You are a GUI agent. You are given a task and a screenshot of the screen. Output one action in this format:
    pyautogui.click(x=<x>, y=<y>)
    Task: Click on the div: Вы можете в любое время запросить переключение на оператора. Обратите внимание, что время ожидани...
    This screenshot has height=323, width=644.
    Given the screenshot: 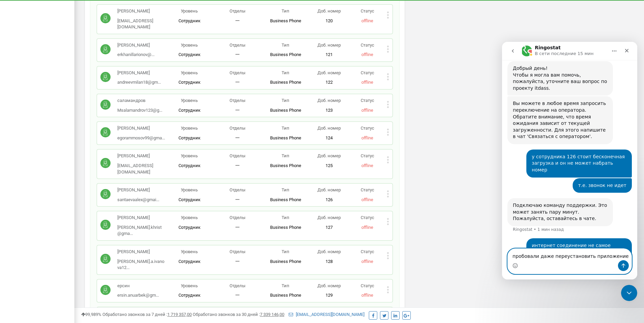 What is the action you would take?
    pyautogui.click(x=59, y=79)
    